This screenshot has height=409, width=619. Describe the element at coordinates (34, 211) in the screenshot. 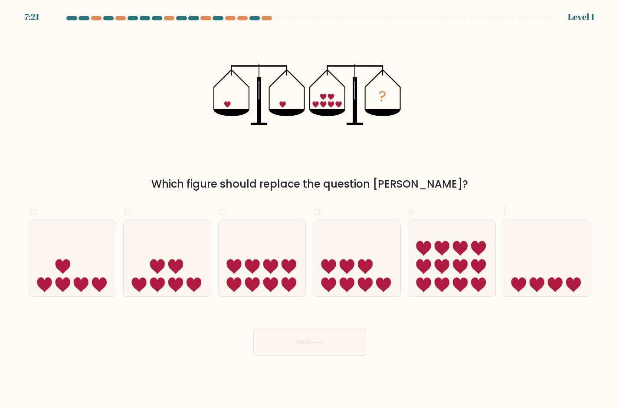

I see `span: a.` at that location.